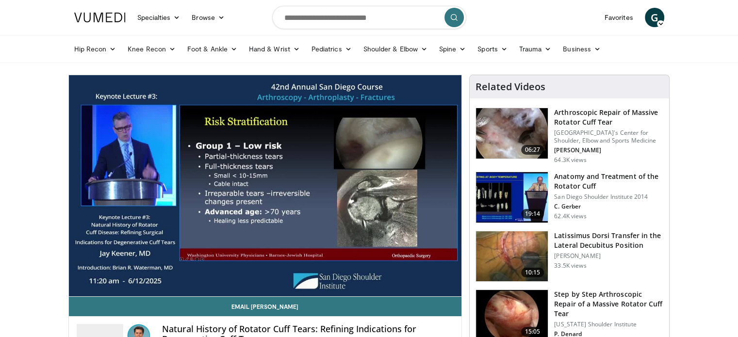 The height and width of the screenshot is (337, 738). I want to click on span: 10:15, so click(533, 273).